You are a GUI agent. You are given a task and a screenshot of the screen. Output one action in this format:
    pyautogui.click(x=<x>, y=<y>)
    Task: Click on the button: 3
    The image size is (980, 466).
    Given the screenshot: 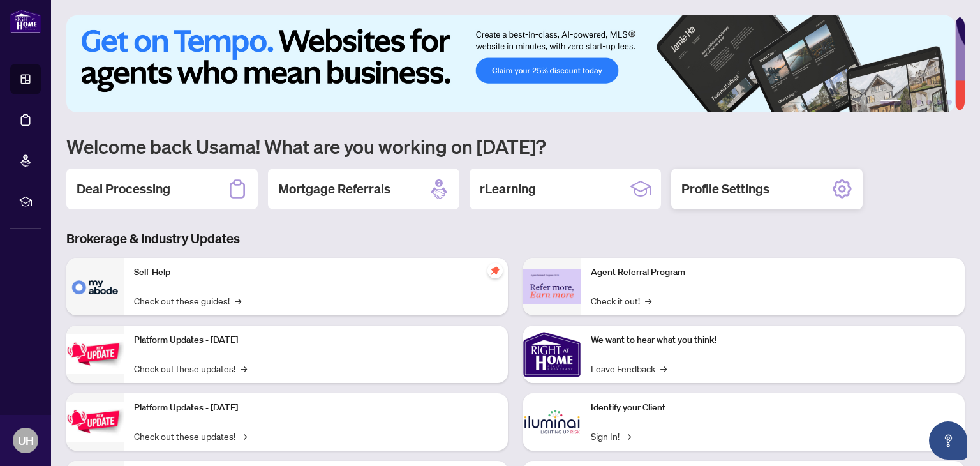 What is the action you would take?
    pyautogui.click(x=918, y=102)
    